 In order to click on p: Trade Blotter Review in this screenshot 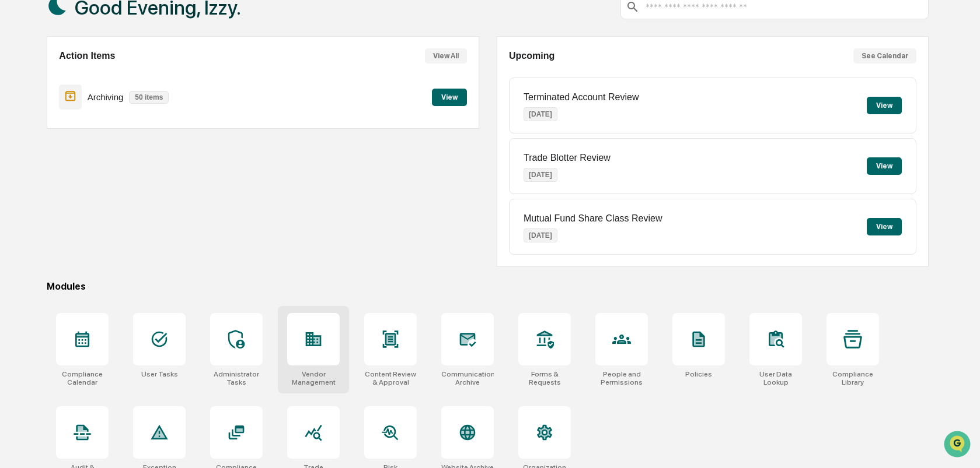, I will do `click(566, 158)`.